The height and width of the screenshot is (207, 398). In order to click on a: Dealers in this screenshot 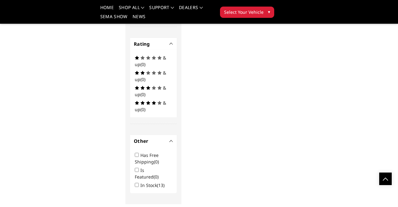, I will do `click(191, 10)`.